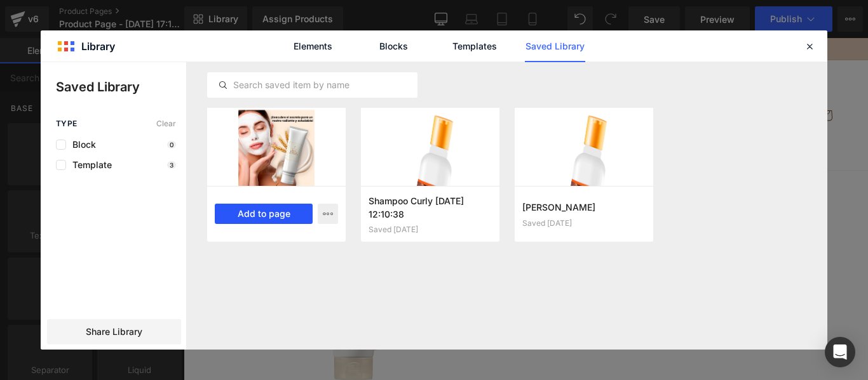  I want to click on label: Quantity, so click(573, 306).